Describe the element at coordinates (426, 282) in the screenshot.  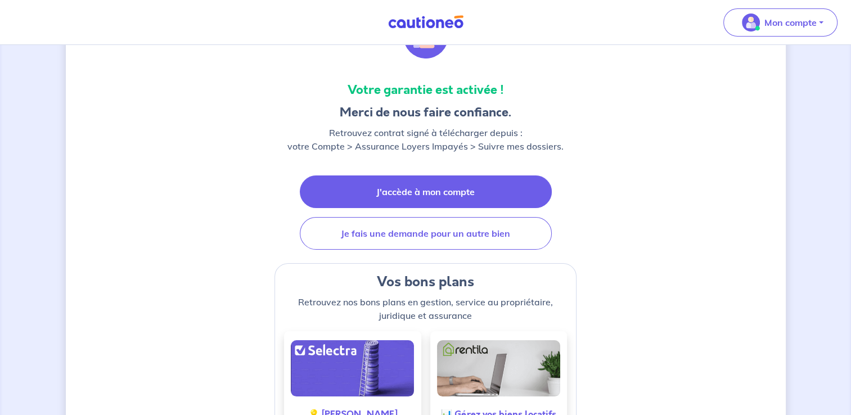
I see `h4: Vos bons plans` at that location.